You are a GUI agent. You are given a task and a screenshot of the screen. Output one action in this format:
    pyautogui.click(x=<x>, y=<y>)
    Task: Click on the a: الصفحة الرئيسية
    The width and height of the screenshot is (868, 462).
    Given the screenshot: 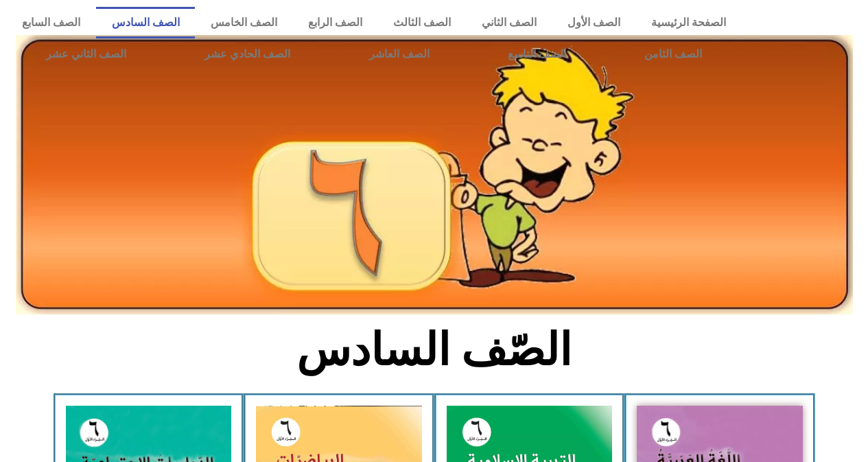 What is the action you would take?
    pyautogui.click(x=688, y=22)
    